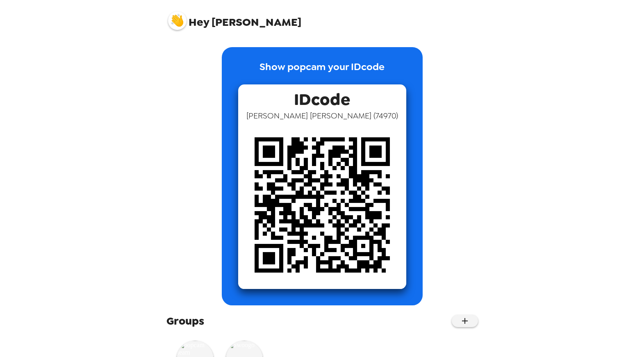 This screenshot has height=357, width=644. I want to click on span: IDcode, so click(322, 97).